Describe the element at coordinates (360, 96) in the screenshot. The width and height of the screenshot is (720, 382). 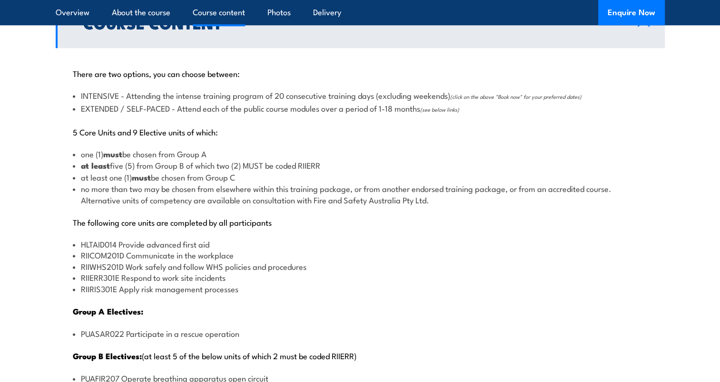
I see `li: INTENSIVE - Attending the intense training program of 20 consecutive training days (excluding wee...` at that location.